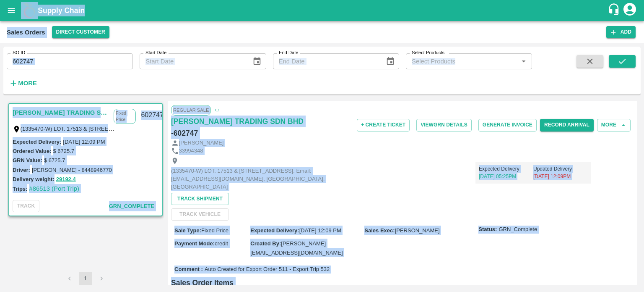 The width and height of the screenshot is (644, 292). I want to click on p: 33994348, so click(191, 151).